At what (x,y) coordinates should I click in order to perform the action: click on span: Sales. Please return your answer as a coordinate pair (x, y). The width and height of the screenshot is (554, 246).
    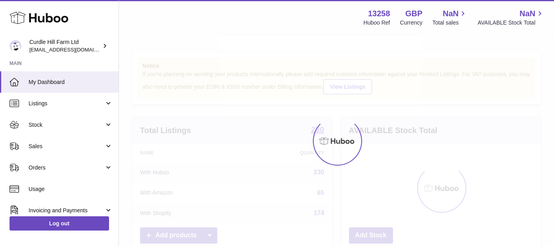
    Looking at the image, I should click on (66, 146).